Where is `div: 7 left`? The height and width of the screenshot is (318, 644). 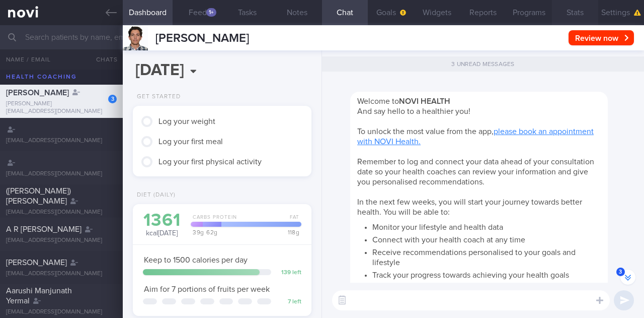
div: 7 left is located at coordinates (289, 302).